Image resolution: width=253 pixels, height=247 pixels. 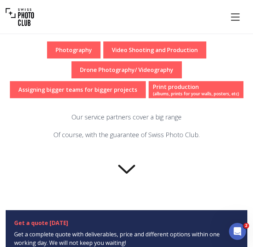 I want to click on p: Photography, so click(x=74, y=50).